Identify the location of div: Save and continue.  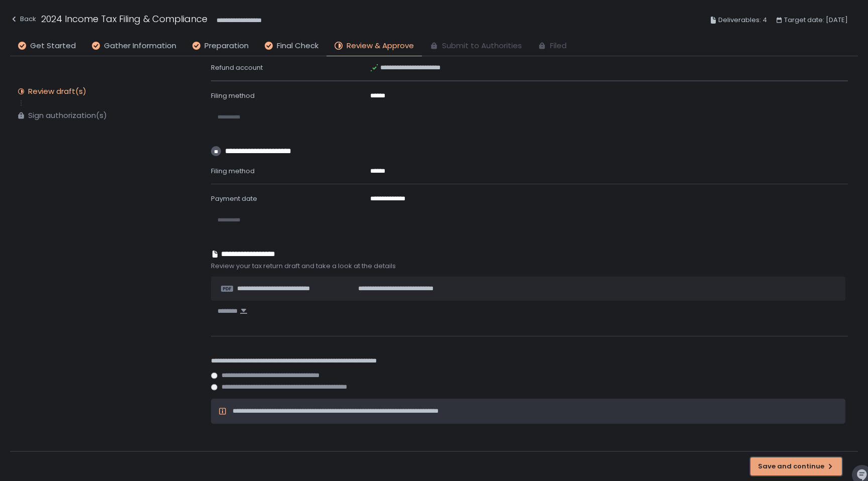
(796, 466).